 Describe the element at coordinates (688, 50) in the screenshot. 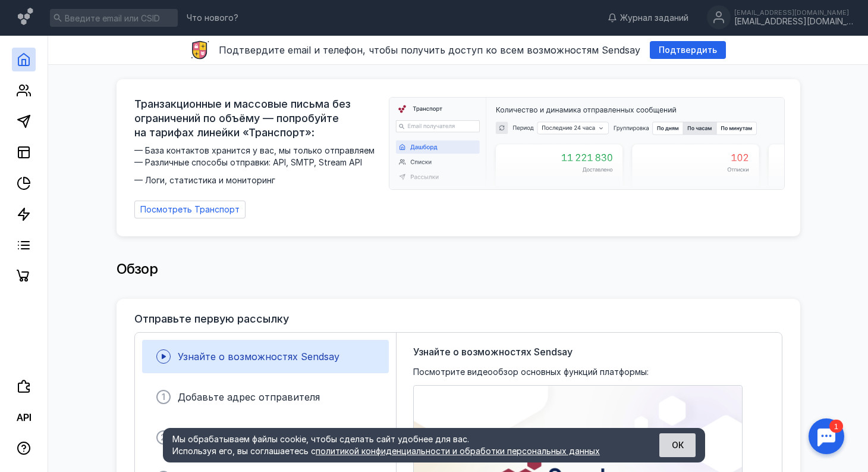

I see `span: Подтвердить` at that location.